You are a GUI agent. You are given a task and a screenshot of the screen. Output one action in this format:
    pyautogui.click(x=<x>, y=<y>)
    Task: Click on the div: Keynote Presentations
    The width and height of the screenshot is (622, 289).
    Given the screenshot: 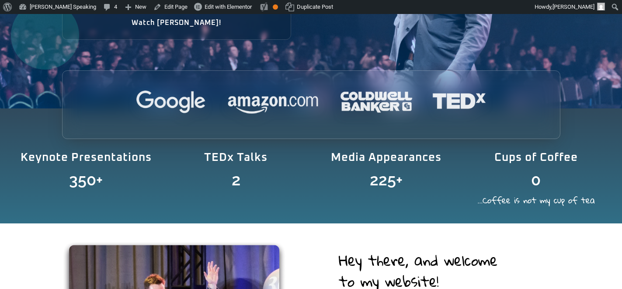 What is the action you would take?
    pyautogui.click(x=86, y=157)
    